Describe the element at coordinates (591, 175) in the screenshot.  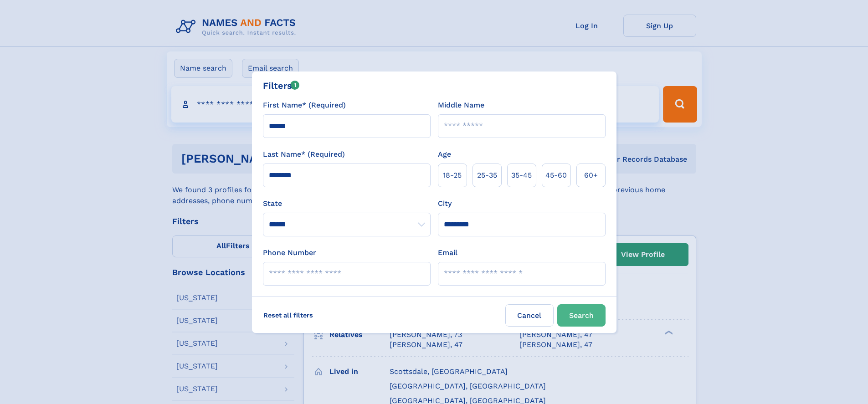
I see `span: 60+` at that location.